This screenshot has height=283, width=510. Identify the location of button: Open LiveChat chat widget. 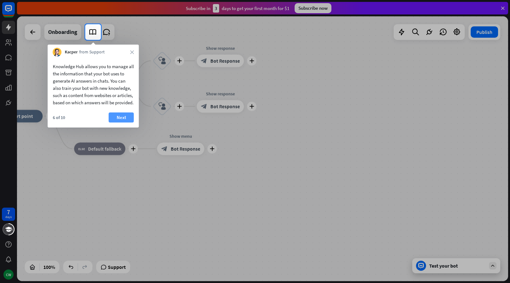
(14, 12).